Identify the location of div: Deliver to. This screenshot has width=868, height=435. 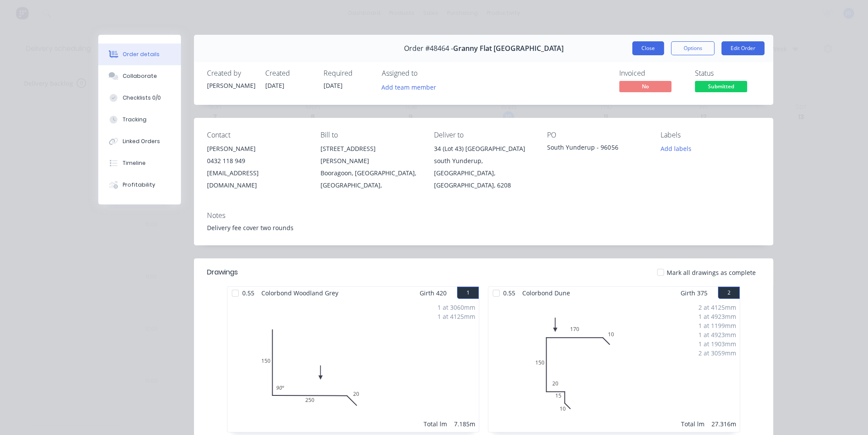
(483, 135).